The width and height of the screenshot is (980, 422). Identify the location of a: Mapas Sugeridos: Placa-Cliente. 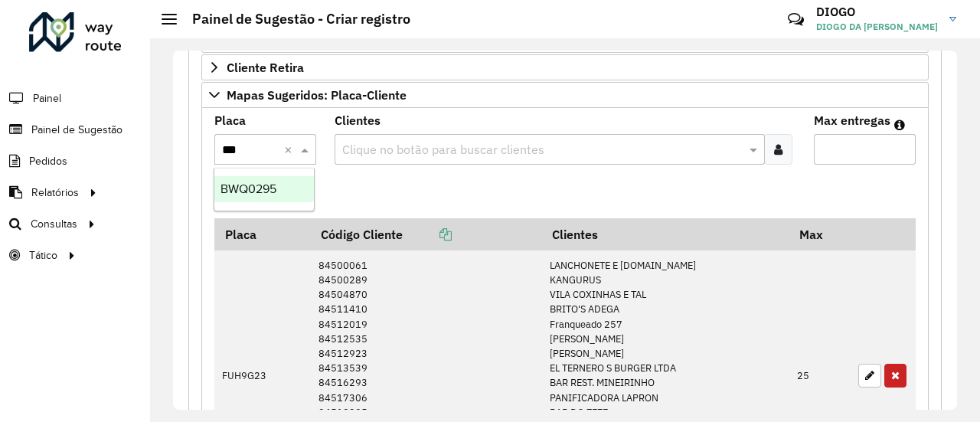
(565, 95).